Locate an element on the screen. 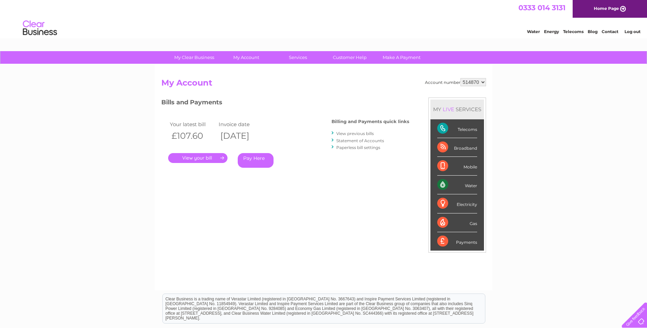  h4: Billing and Payments quick links is located at coordinates (371, 121).